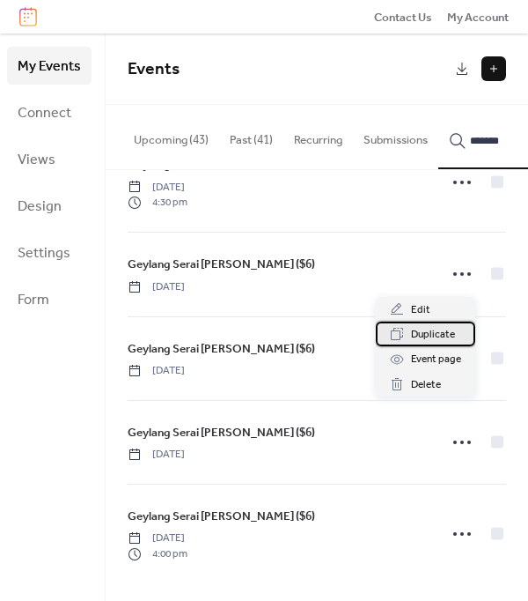 This screenshot has height=601, width=528. I want to click on a: Views, so click(49, 159).